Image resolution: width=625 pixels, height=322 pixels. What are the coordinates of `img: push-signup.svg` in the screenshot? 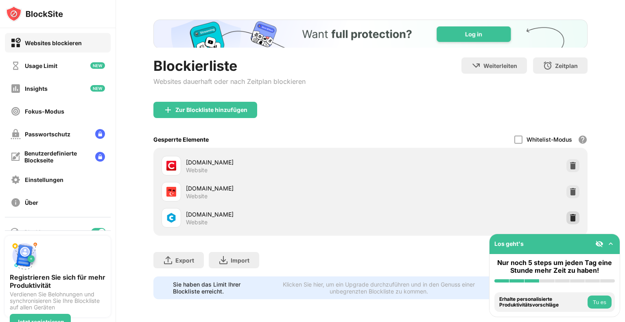 It's located at (24, 255).